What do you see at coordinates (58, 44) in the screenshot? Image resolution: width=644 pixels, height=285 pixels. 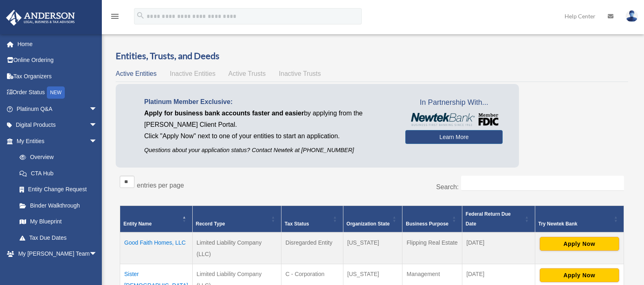 I see `a: Home` at bounding box center [58, 44].